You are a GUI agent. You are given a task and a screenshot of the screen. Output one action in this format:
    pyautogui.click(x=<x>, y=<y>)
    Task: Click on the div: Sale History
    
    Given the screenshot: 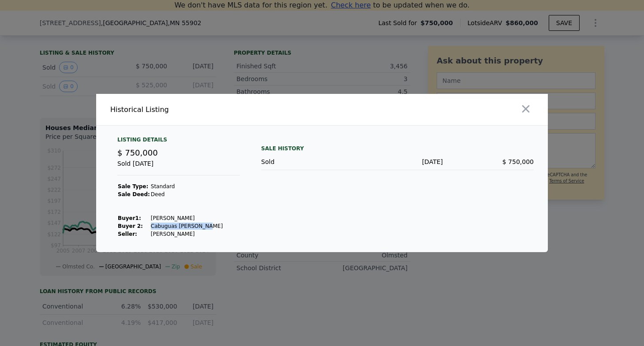 What is the action you would take?
    pyautogui.click(x=397, y=149)
    